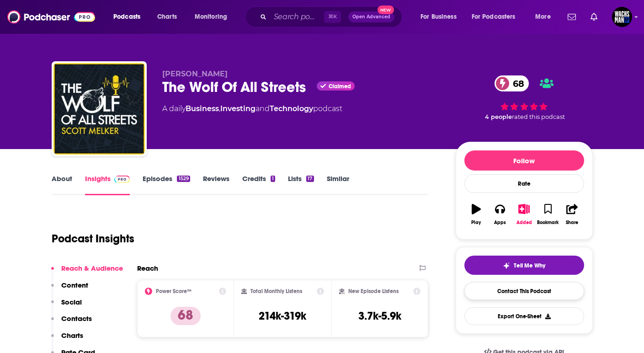 The width and height of the screenshot is (644, 353). I want to click on span: rated this podcast, so click(539, 117).